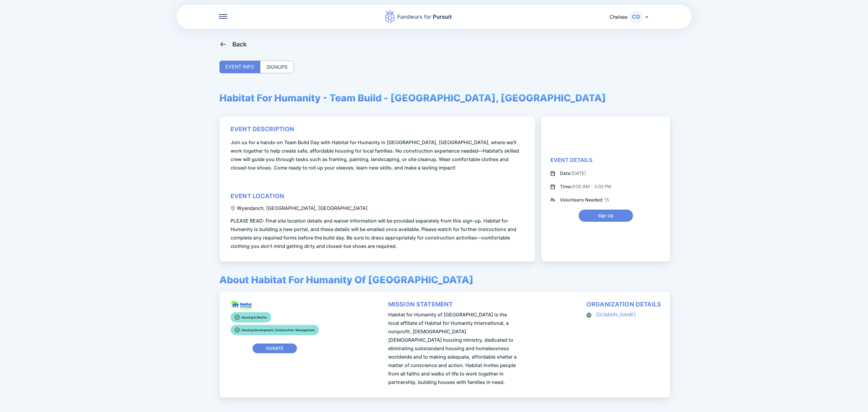  Describe the element at coordinates (636, 17) in the screenshot. I see `div: CD` at that location.